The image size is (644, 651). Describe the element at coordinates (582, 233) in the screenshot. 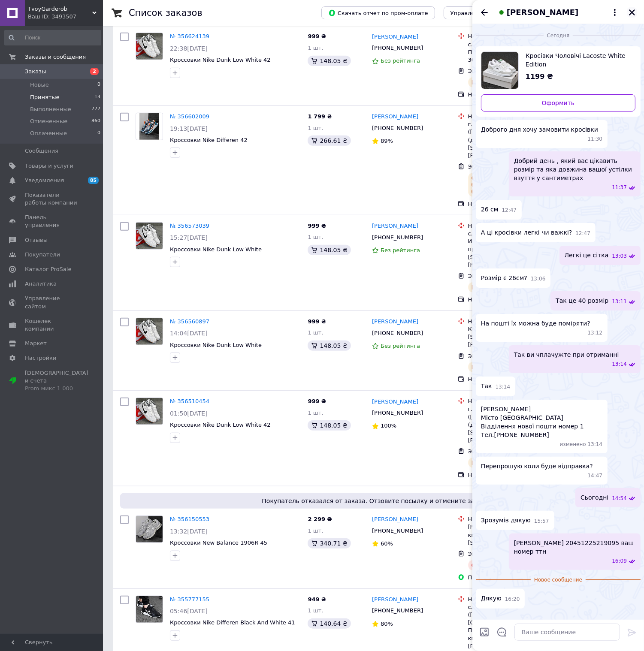

I see `span: 12:47 12.08.2025` at that location.